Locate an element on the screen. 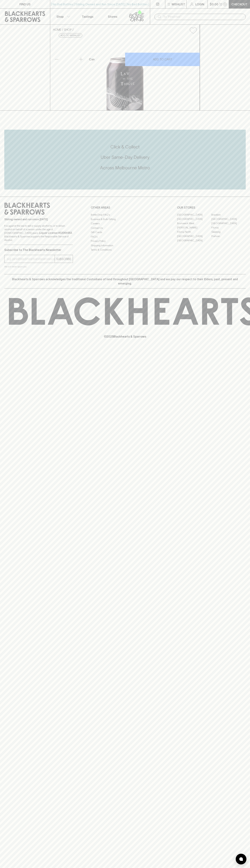  a: Tastings is located at coordinates (87, 17).